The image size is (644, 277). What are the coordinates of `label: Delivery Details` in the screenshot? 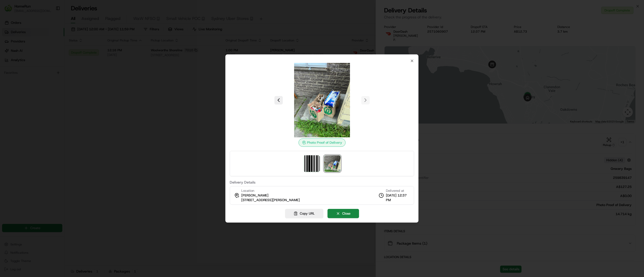 It's located at (322, 182).